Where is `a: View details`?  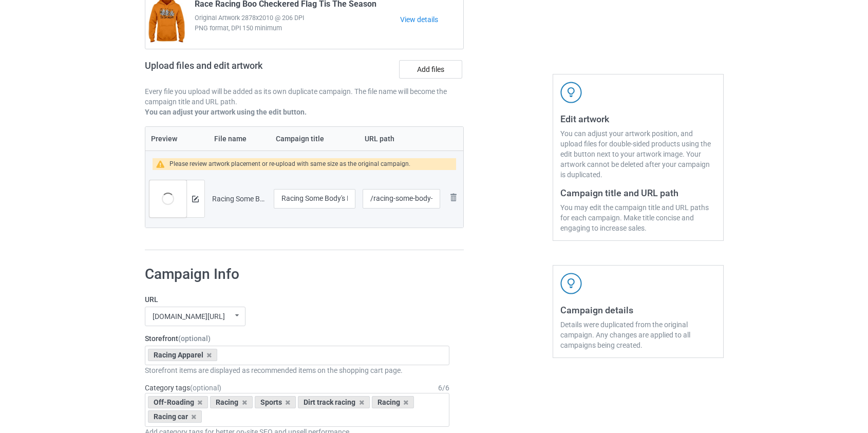 a: View details is located at coordinates (431, 20).